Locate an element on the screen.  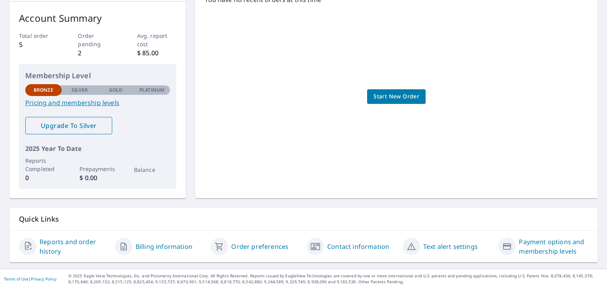
a: Terms of Use is located at coordinates (16, 279).